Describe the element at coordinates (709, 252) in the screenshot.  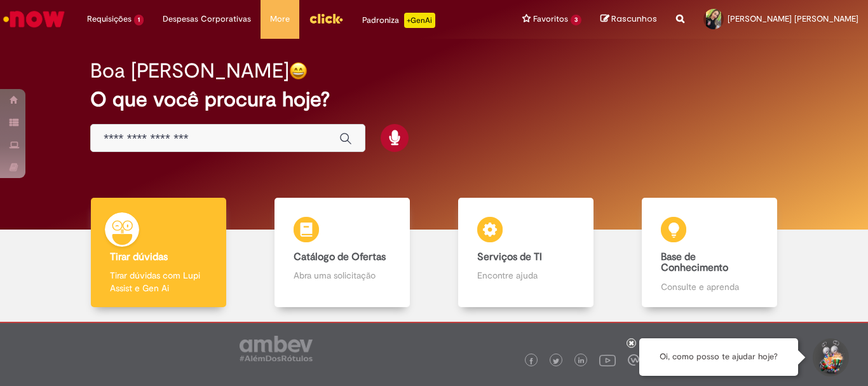
I see `a: Base de Conhecimento Consulte e aprenda` at that location.